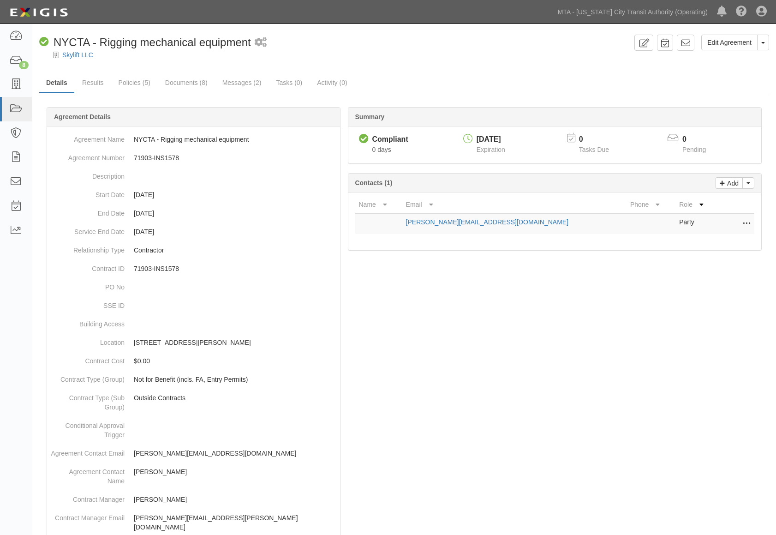 The image size is (776, 535). Describe the element at coordinates (134, 83) in the screenshot. I see `a: Policies (5)` at that location.